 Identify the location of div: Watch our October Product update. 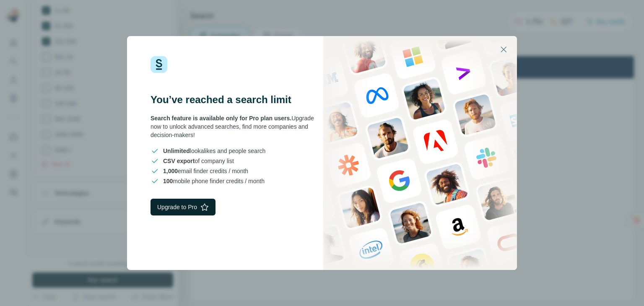
(221, 11).